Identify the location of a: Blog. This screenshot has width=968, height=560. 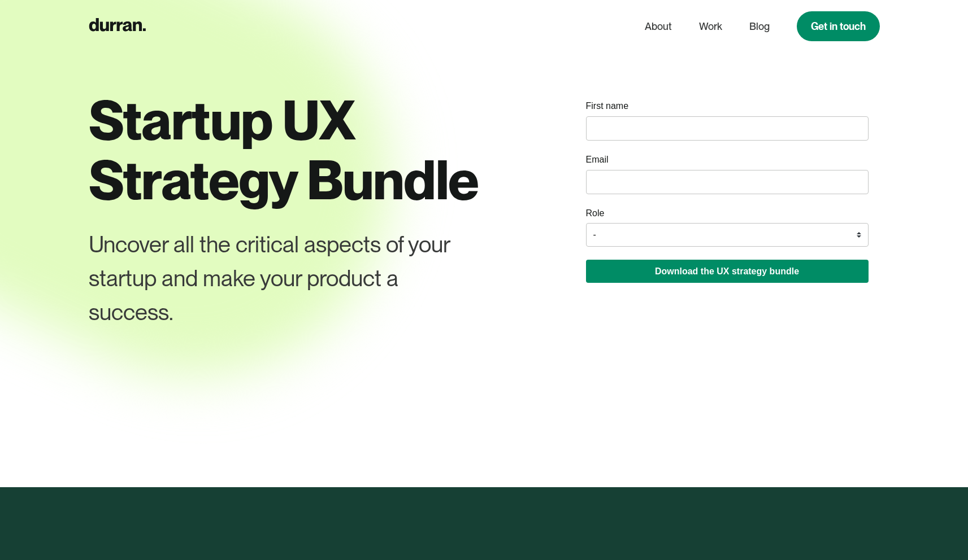
(759, 27).